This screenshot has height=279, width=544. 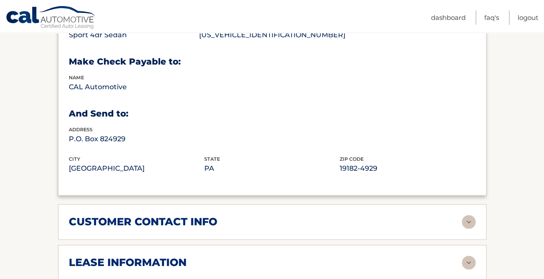 What do you see at coordinates (136, 139) in the screenshot?
I see `p: P.O. Box 824929` at bounding box center [136, 139].